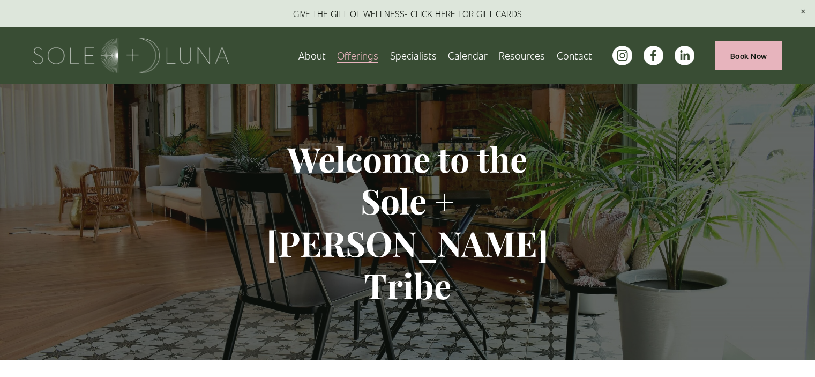 The image size is (815, 377). What do you see at coordinates (574, 55) in the screenshot?
I see `a: Contact` at bounding box center [574, 55].